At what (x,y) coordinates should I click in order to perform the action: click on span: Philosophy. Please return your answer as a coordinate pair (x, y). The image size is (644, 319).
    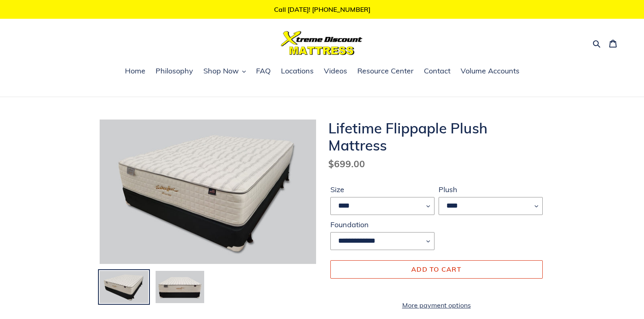
    Looking at the image, I should click on (174, 71).